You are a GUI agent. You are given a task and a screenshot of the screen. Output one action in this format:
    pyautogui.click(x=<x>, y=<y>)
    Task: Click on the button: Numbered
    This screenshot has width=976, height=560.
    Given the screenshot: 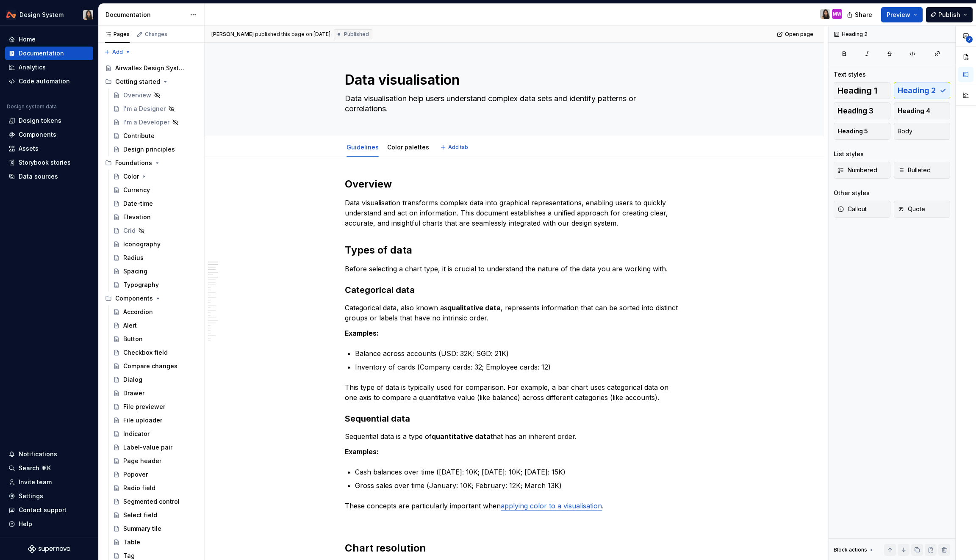 What is the action you would take?
    pyautogui.click(x=862, y=170)
    